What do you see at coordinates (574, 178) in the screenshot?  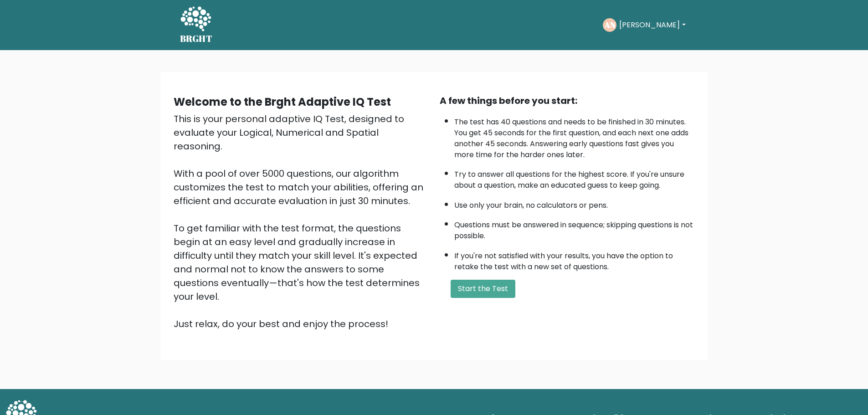 I see `li: Try to answer all questions for the highest score. If you're unsure about a question, make an edu...` at bounding box center [574, 178].